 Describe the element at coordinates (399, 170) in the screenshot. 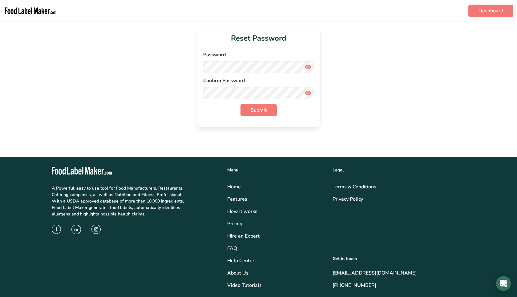

I see `div: Legal` at that location.